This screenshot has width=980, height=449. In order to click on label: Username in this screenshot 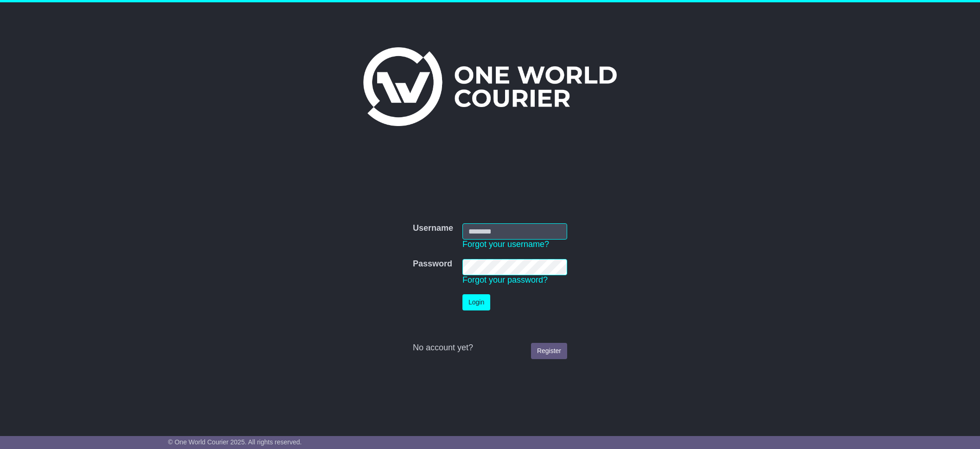, I will do `click(433, 229)`.